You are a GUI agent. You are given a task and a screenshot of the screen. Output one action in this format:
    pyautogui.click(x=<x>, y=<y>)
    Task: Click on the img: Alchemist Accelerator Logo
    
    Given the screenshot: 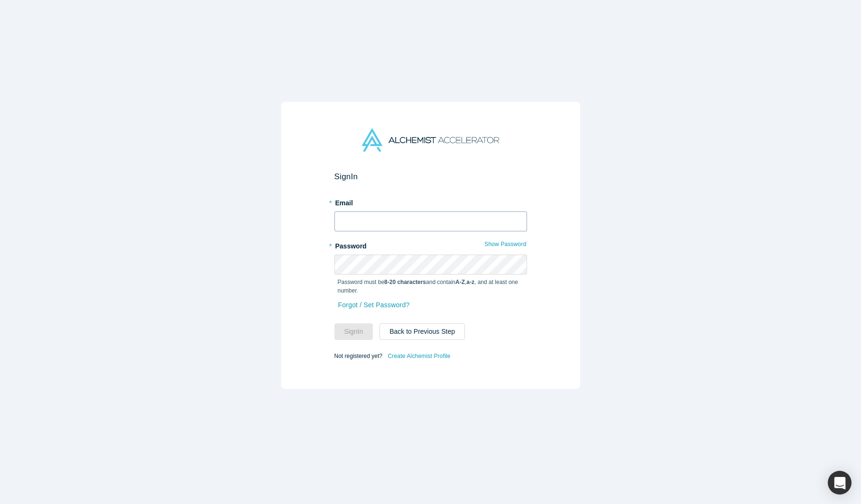 What is the action you would take?
    pyautogui.click(x=430, y=140)
    